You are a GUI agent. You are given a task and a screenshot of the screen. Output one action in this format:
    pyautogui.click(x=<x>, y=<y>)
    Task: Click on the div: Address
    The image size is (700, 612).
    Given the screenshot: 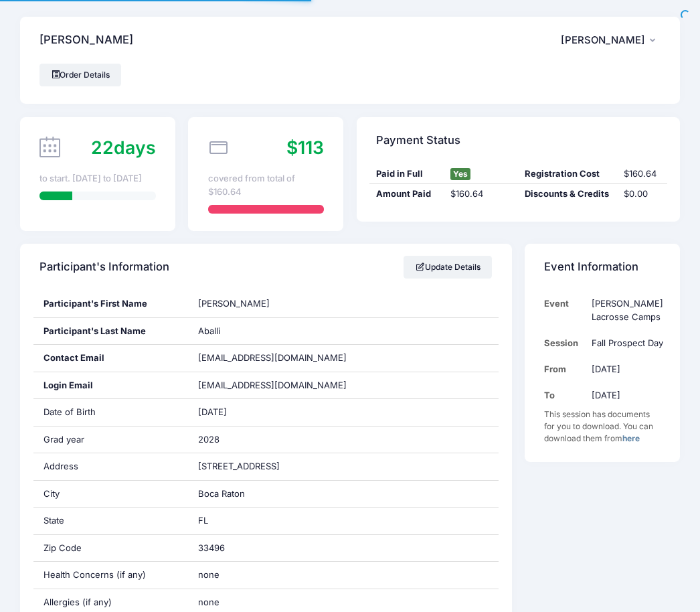 What is the action you would take?
    pyautogui.click(x=111, y=467)
    